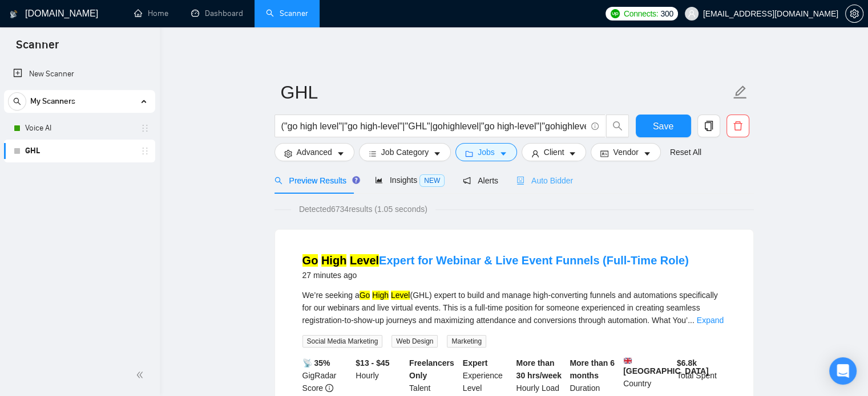  I want to click on b: $ 6.8k, so click(686, 363).